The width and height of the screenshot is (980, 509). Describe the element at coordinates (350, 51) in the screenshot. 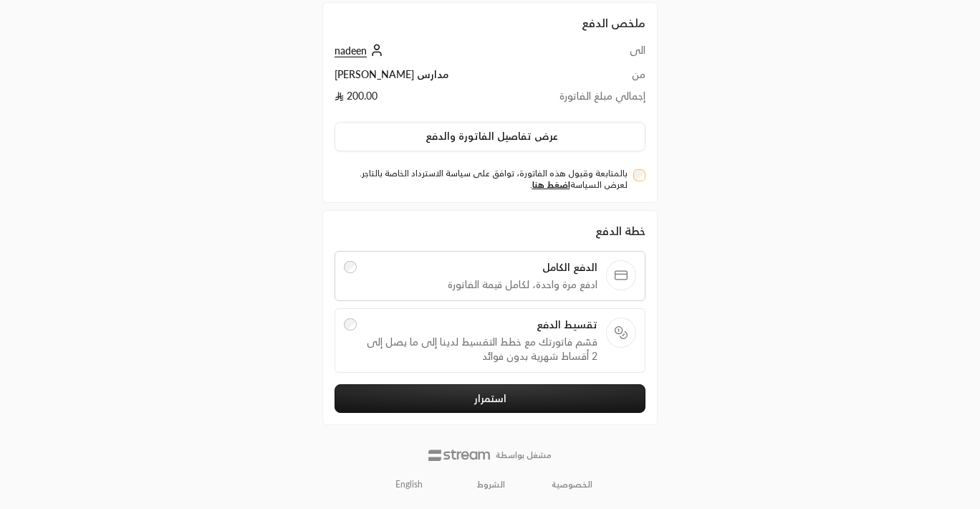

I see `span: nadeen` at that location.